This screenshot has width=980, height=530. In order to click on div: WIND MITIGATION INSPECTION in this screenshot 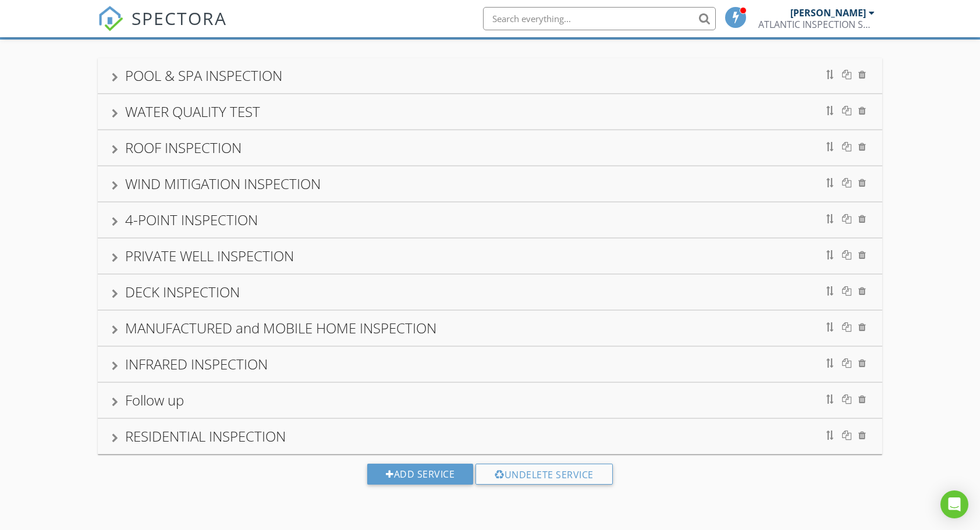, I will do `click(223, 183)`.